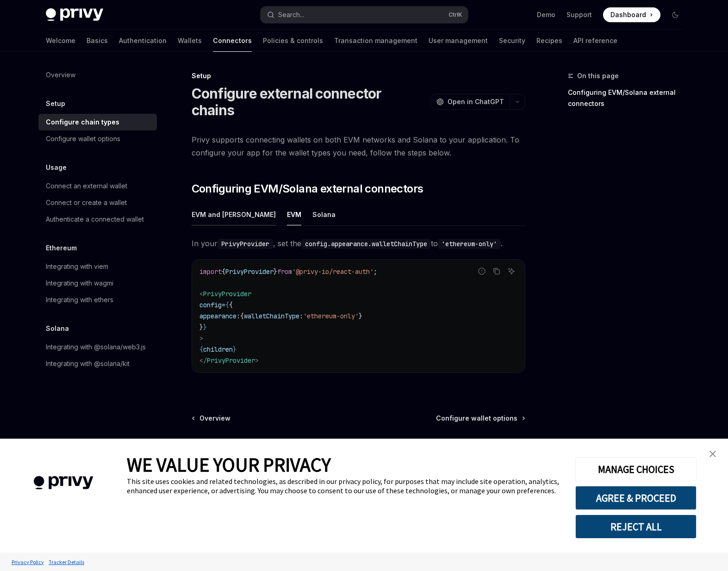  I want to click on img: company logo, so click(63, 483).